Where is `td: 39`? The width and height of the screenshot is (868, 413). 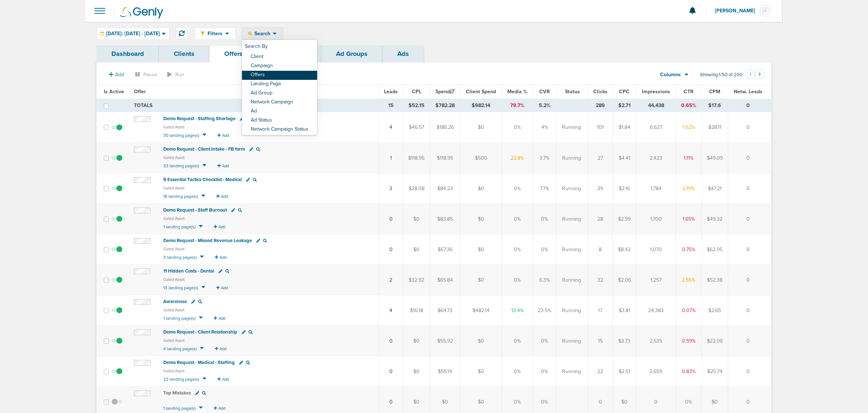
td: 39 is located at coordinates (600, 188).